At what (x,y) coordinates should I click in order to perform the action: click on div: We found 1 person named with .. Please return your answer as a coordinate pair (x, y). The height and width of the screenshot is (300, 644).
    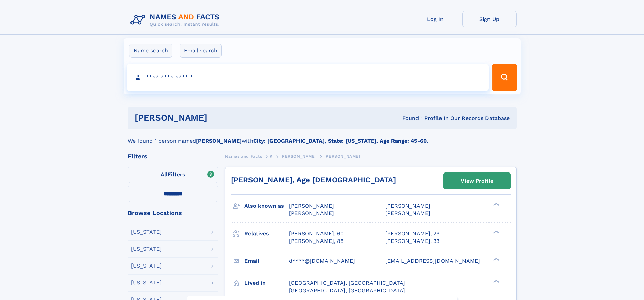
    Looking at the image, I should click on (322, 137).